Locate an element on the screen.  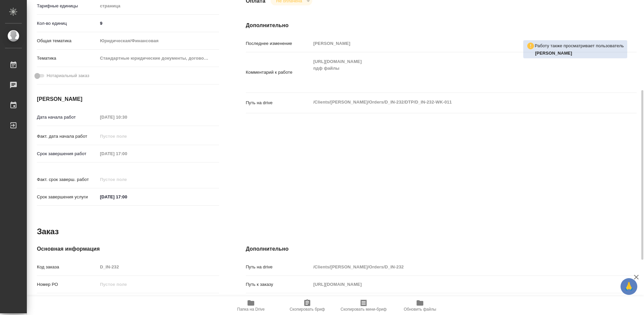
p: Срок завершения услуги is located at coordinates (67, 197).